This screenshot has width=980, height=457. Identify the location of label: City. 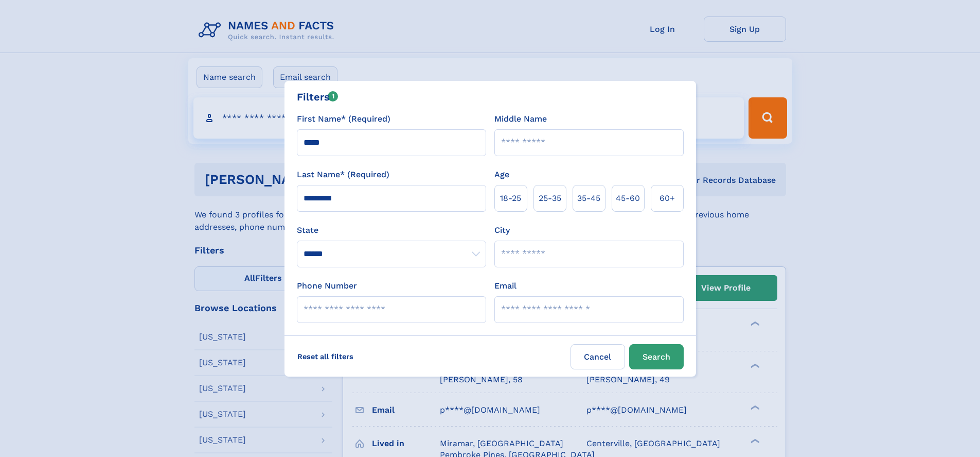
(502, 230).